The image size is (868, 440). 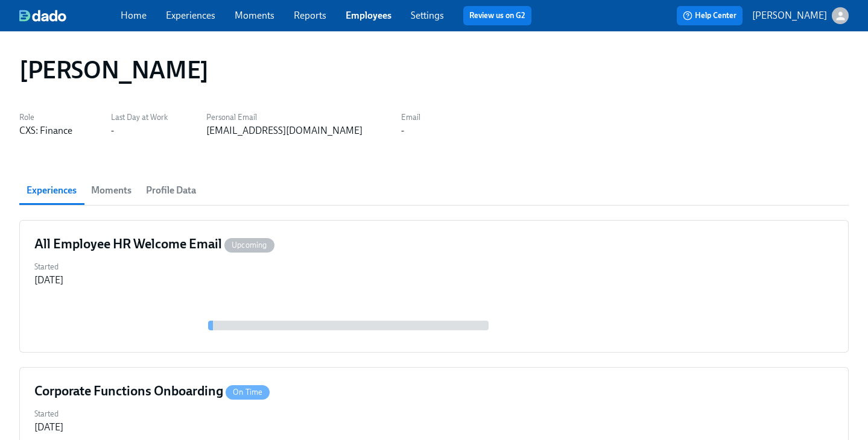 What do you see at coordinates (255, 15) in the screenshot?
I see `a: Moments` at bounding box center [255, 15].